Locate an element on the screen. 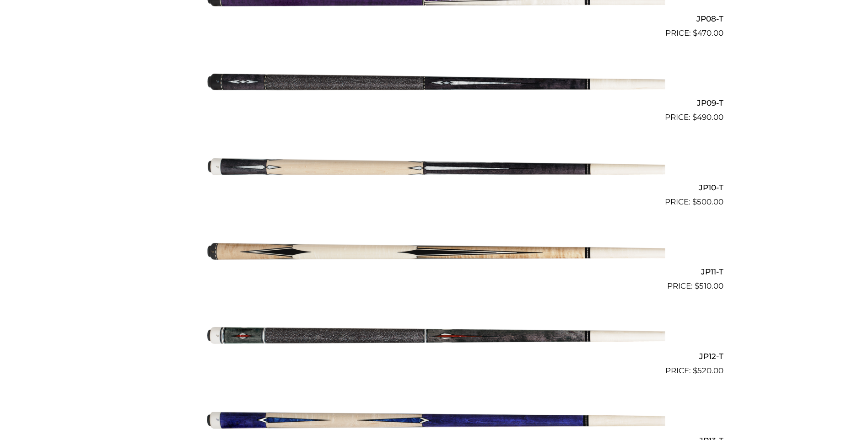 The image size is (868, 440). bdi: 500.00 is located at coordinates (708, 202).